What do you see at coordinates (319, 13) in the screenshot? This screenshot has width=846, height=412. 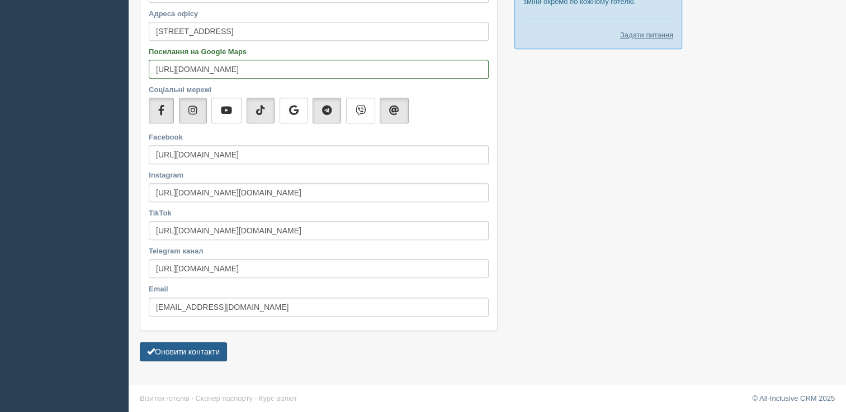 I see `label: Адреса офісу` at bounding box center [319, 13].